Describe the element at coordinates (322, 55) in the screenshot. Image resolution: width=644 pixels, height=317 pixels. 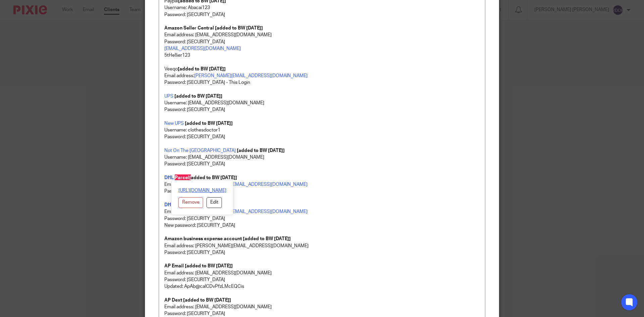
I see `p: 5tHe!!ier123` at that location.